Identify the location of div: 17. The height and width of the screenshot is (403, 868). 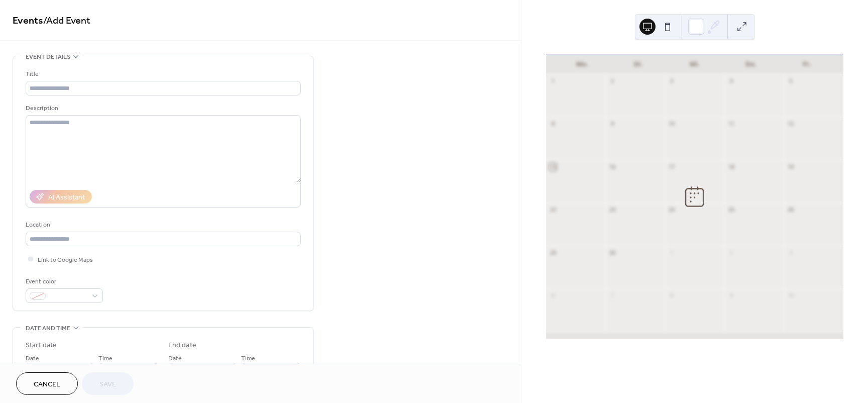
(672, 166).